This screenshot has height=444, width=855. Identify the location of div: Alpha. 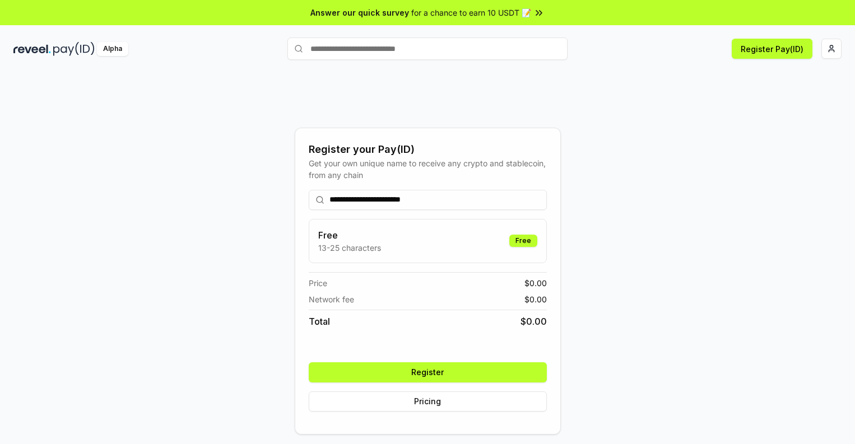
(113, 49).